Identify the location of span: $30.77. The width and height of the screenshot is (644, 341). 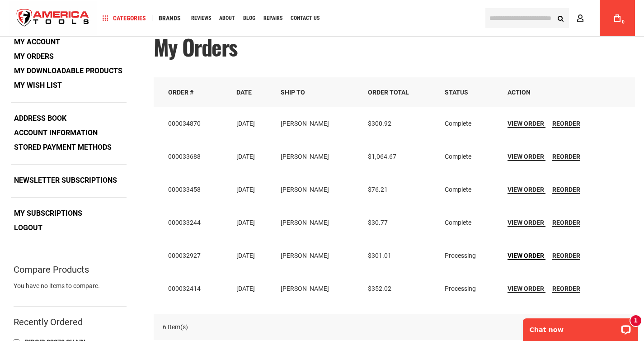
(378, 223).